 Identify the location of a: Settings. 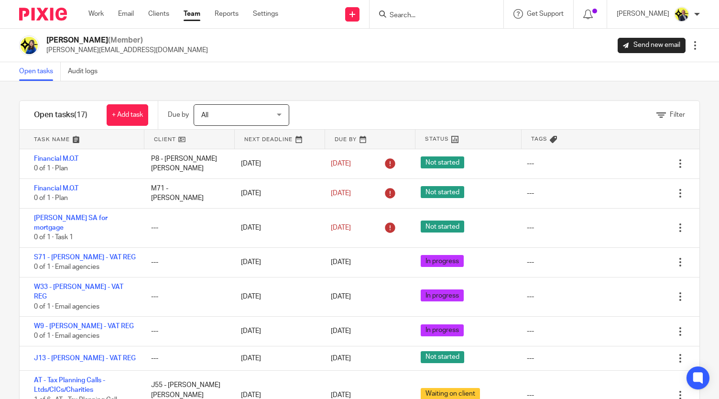
(265, 14).